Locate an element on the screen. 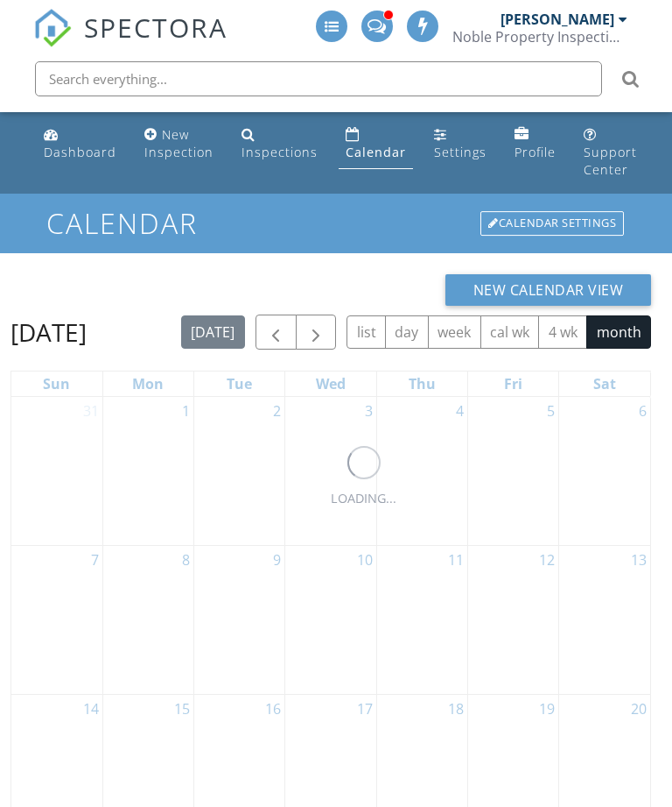 The height and width of the screenshot is (807, 672). button: New Calendar View is located at coordinates (549, 290).